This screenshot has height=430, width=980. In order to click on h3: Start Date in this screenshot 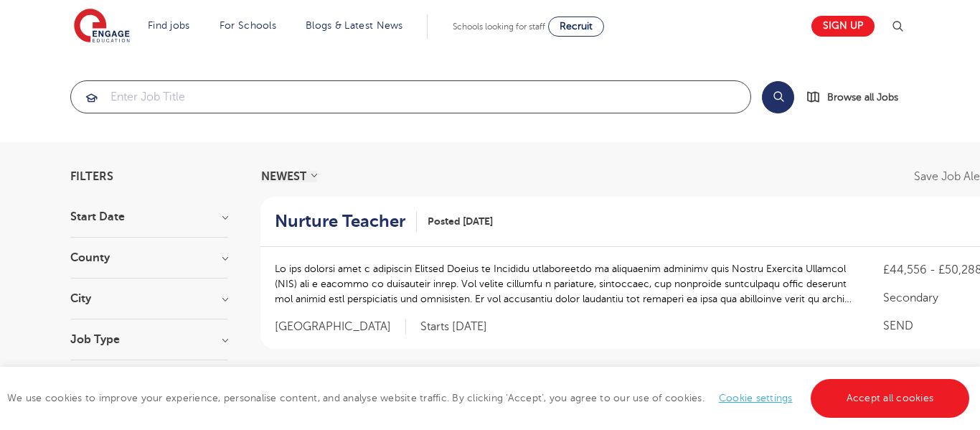, I will do `click(150, 217)`.